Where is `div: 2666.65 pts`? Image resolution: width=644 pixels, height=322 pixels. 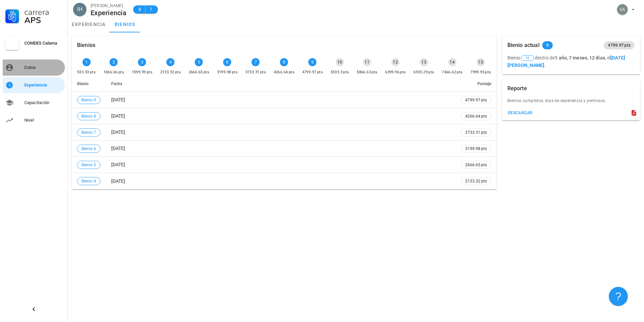 div: 2666.65 pts is located at coordinates (199, 72).